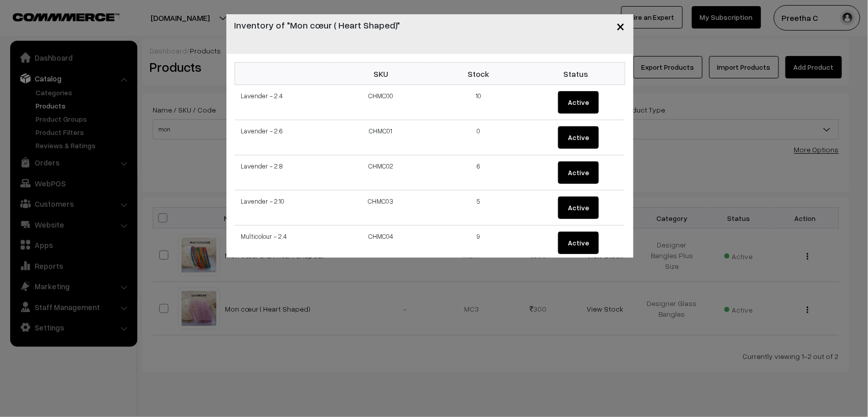 The width and height of the screenshot is (868, 417). Describe the element at coordinates (478, 137) in the screenshot. I see `td: 0` at that location.